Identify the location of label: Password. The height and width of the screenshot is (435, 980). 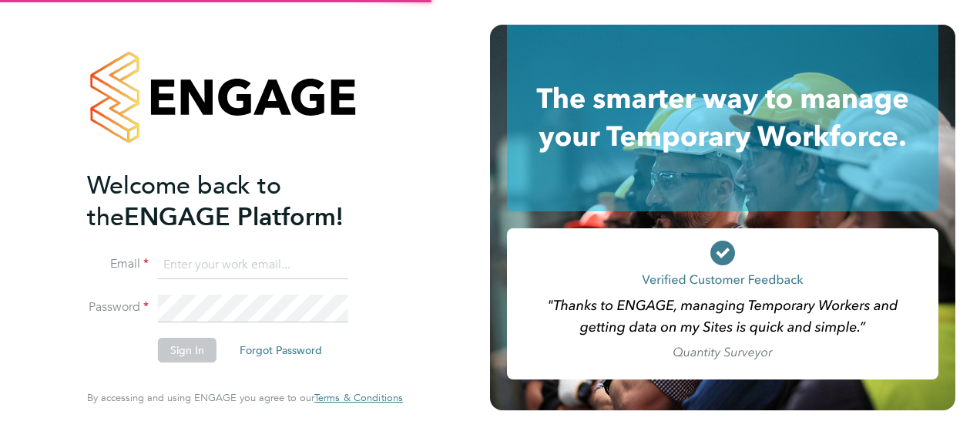
(118, 307).